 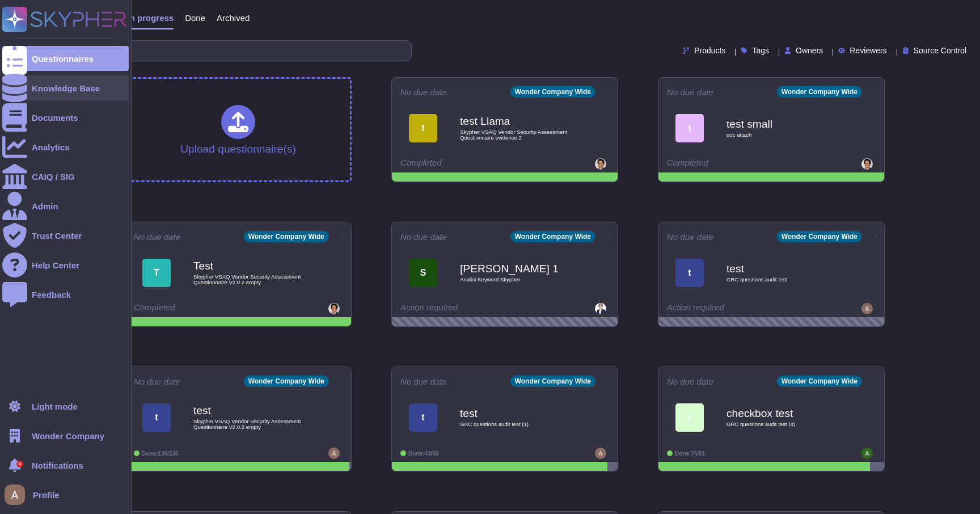 What do you see at coordinates (65, 265) in the screenshot?
I see `a: Help Center` at bounding box center [65, 265].